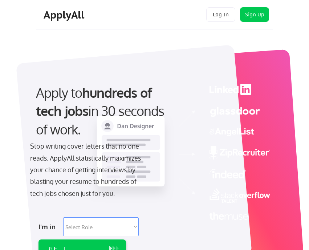 The height and width of the screenshot is (250, 309). I want to click on div: ApplyAll, so click(65, 15).